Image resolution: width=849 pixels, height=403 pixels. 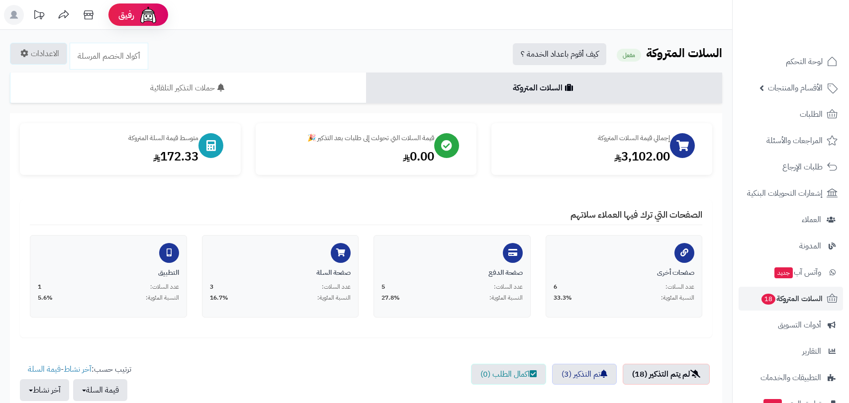 What do you see at coordinates (791, 325) in the screenshot?
I see `a: أدوات التسويق` at bounding box center [791, 325].